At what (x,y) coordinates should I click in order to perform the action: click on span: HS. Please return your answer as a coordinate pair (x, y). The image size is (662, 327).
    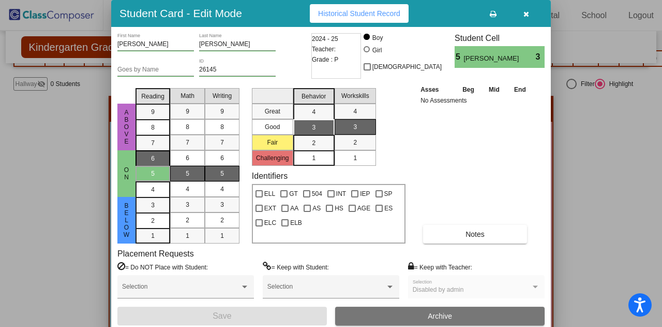
    Looking at the image, I should click on (339, 208).